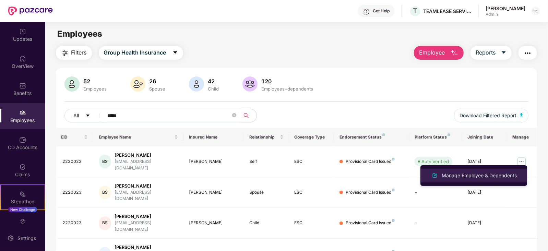  I want to click on span: Employee Name, so click(136, 137).